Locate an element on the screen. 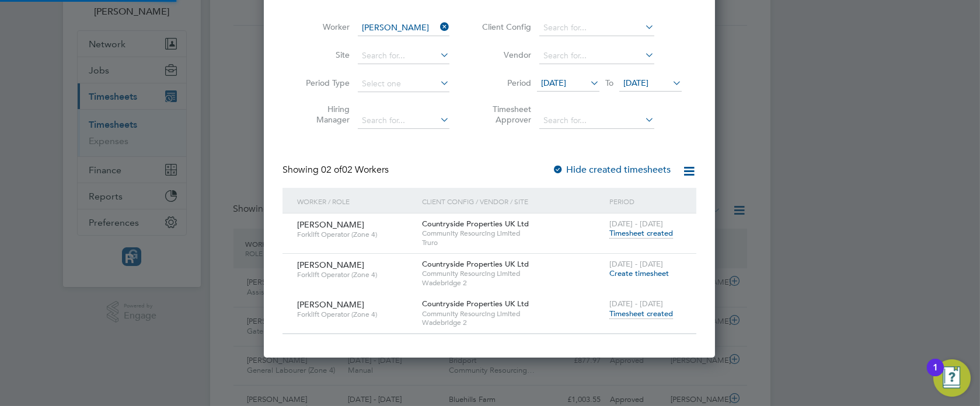 The image size is (980, 406). label: Site is located at coordinates (323, 55).